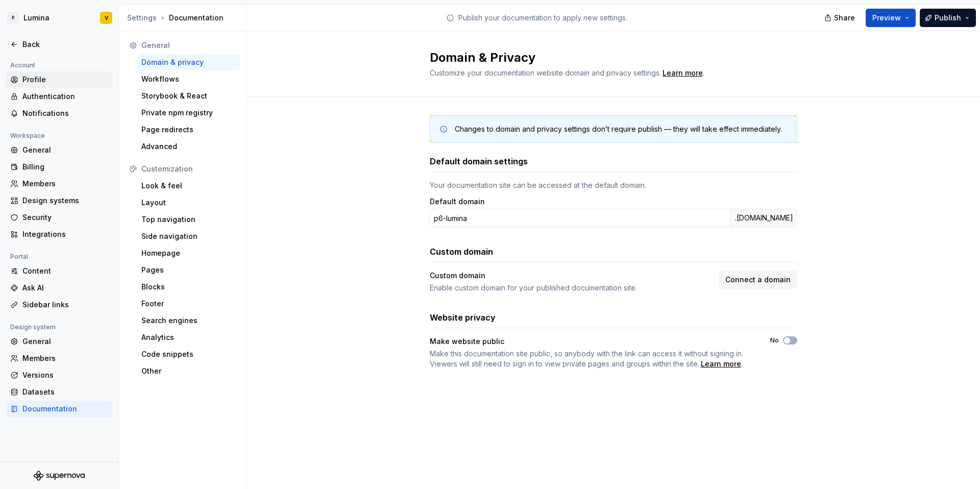  Describe the element at coordinates (66, 96) in the screenshot. I see `div: Authentication` at that location.